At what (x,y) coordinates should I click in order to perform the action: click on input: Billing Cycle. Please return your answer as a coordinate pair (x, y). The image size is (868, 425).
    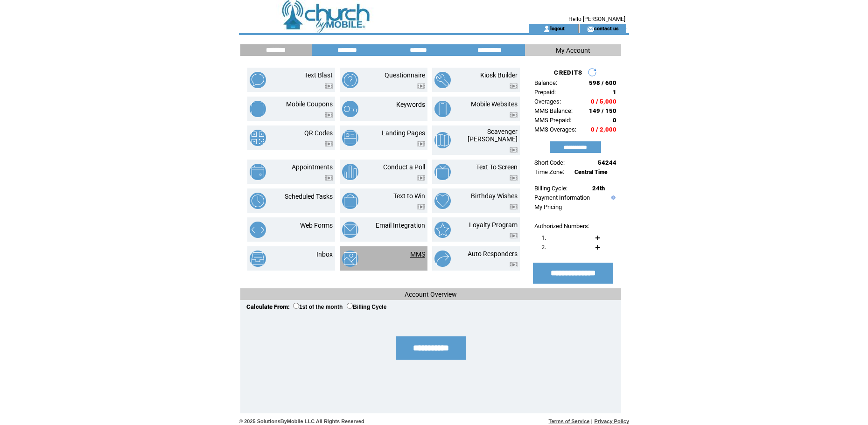
    Looking at the image, I should click on (350, 305).